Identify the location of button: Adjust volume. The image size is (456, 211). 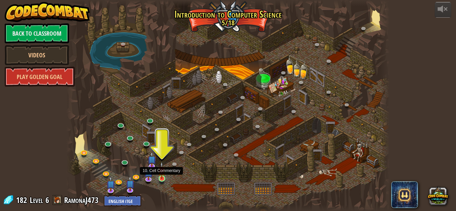
(443, 10).